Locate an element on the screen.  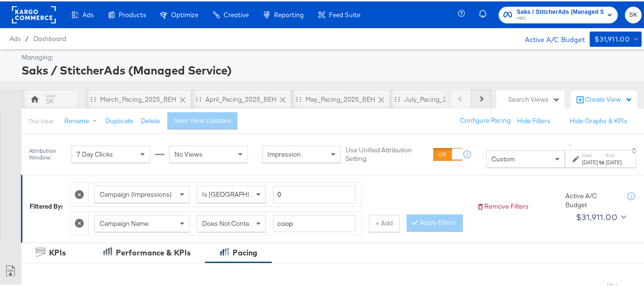
span: No Views is located at coordinates (188, 152).